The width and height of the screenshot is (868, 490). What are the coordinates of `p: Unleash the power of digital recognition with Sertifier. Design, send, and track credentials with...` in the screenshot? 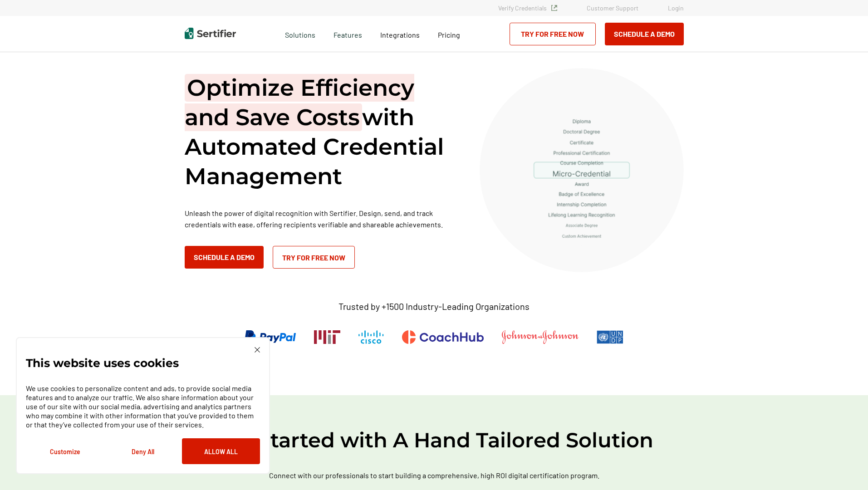 It's located at (321, 219).